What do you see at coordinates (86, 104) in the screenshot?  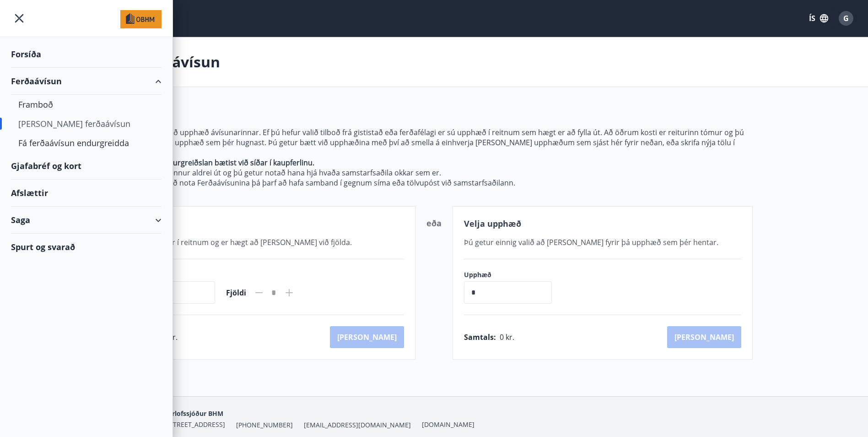 I see `div: Framboð` at bounding box center [86, 104].